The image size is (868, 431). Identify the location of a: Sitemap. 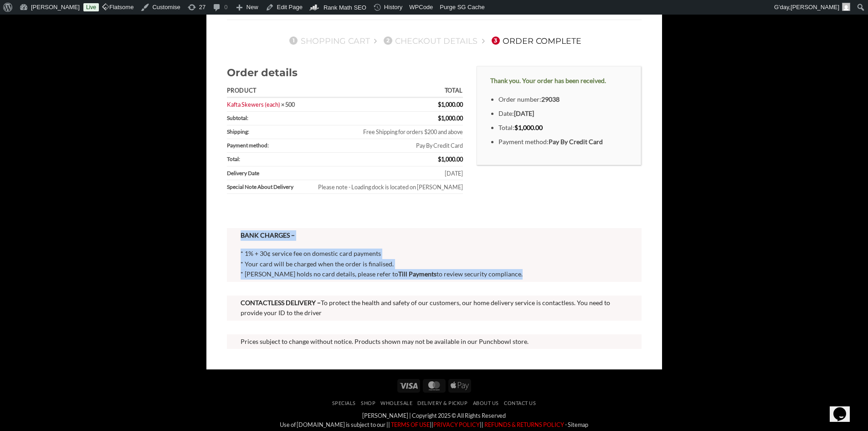
(578, 425).